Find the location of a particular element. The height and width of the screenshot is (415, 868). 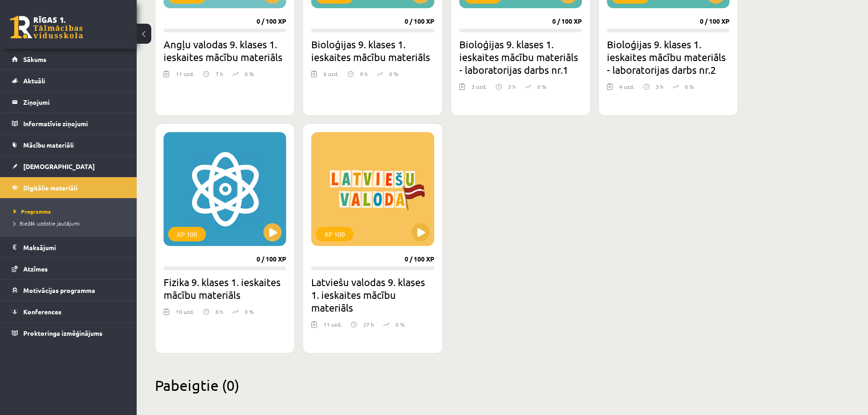

h2: Fizika 9. klases 1. ieskaites mācību materiāls is located at coordinates (224, 289).